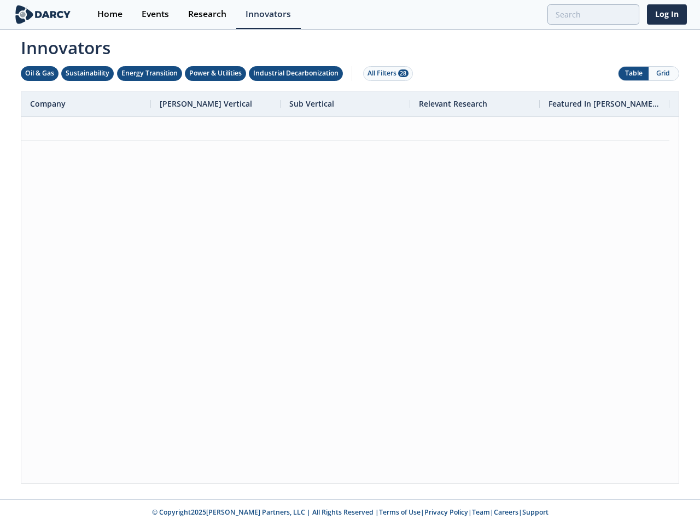 Image resolution: width=700 pixels, height=525 pixels. I want to click on a: Support, so click(535, 512).